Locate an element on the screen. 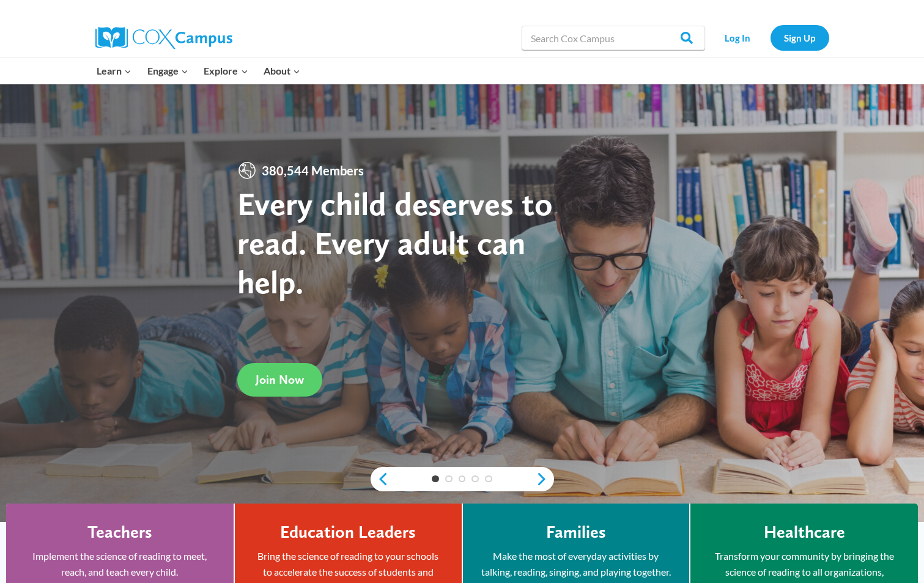  span: Engage is located at coordinates (168, 71).